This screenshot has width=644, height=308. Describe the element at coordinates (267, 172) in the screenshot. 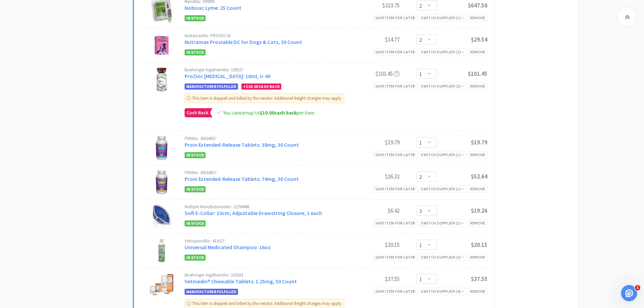

I see `div: PRN No: 30034657` at that location.